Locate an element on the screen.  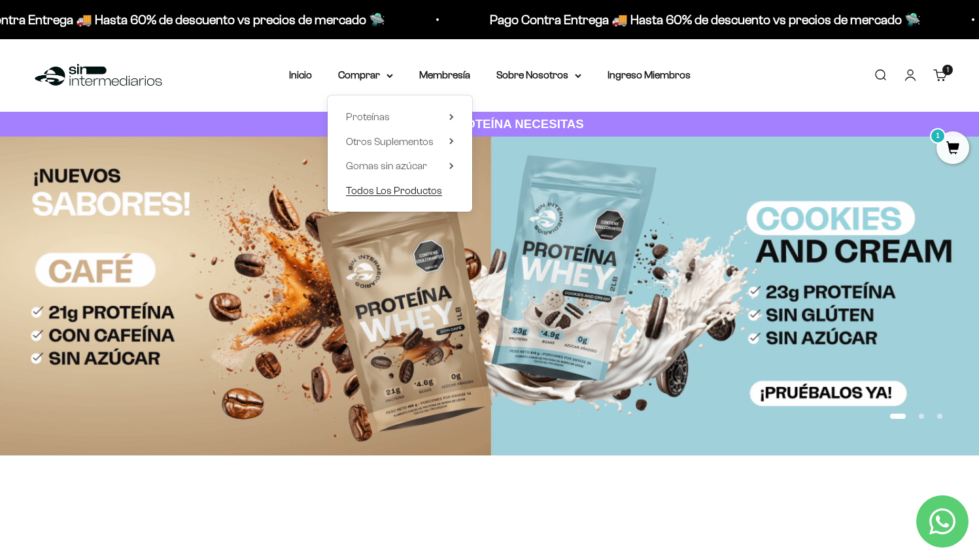
a: Ingreso Miembros is located at coordinates (649, 74).